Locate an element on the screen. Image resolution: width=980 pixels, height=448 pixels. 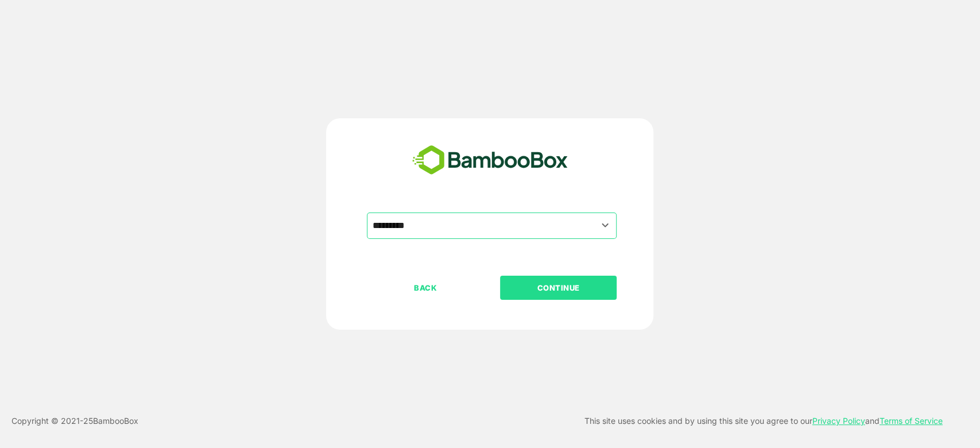
button: BACK is located at coordinates (425, 288).